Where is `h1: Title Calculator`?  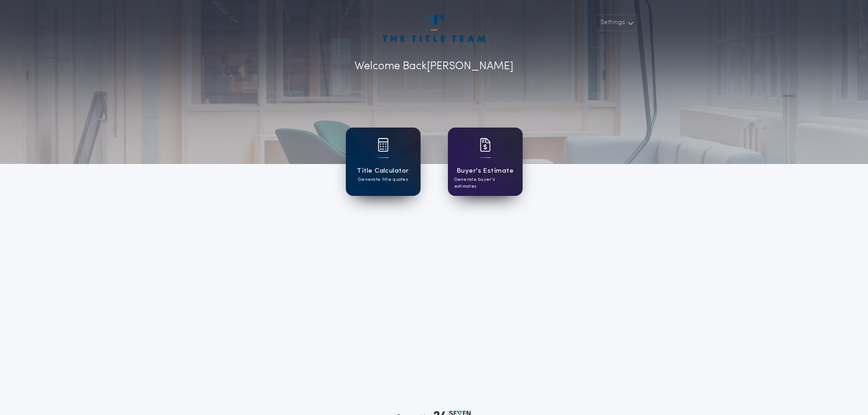 h1: Title Calculator is located at coordinates (383, 171).